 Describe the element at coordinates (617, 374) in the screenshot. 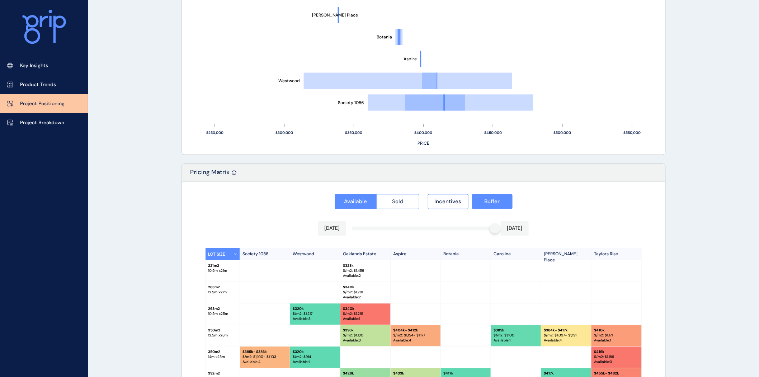

I see `p: $ 455k - $462k` at that location.